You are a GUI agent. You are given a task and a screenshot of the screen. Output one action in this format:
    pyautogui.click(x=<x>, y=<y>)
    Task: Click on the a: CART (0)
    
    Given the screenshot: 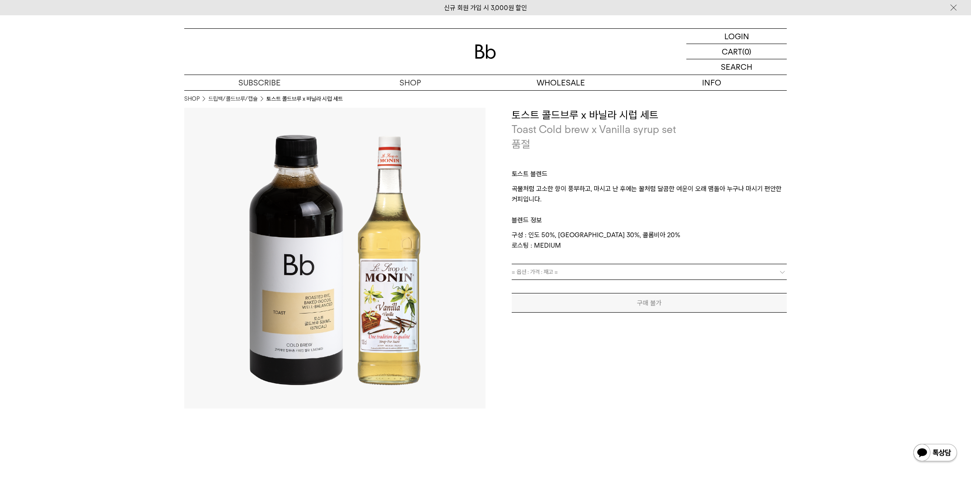 What is the action you would take?
    pyautogui.click(x=736, y=51)
    